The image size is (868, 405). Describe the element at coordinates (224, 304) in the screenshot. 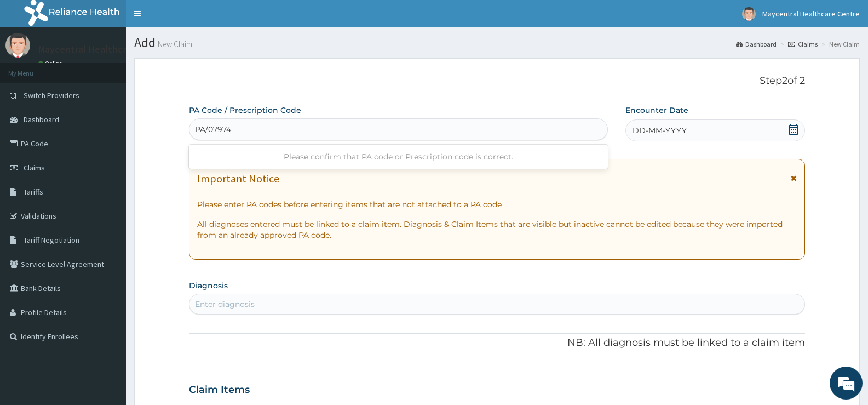

I see `div: Enter diagnosis` at that location.